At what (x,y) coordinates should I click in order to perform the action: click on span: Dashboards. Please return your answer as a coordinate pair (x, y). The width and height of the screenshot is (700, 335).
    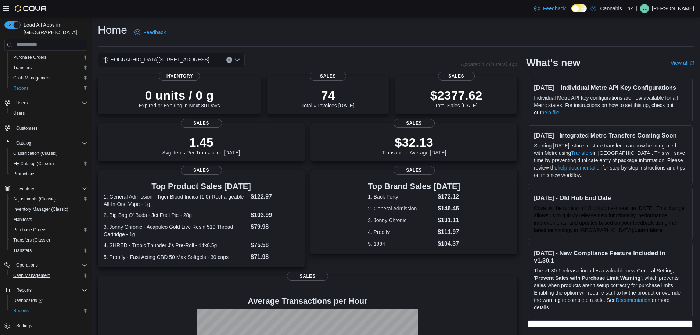
    Looking at the image, I should click on (49, 300).